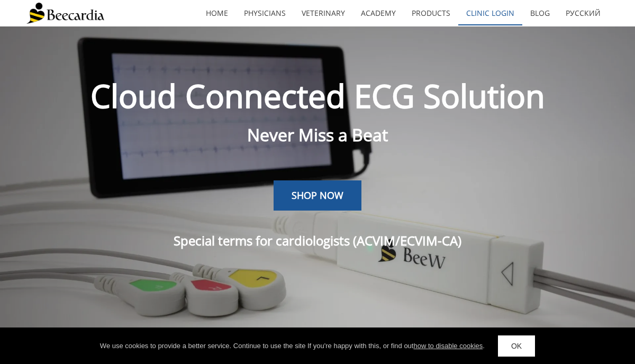  What do you see at coordinates (318, 195) in the screenshot?
I see `span: SHOP NOW` at bounding box center [318, 195].